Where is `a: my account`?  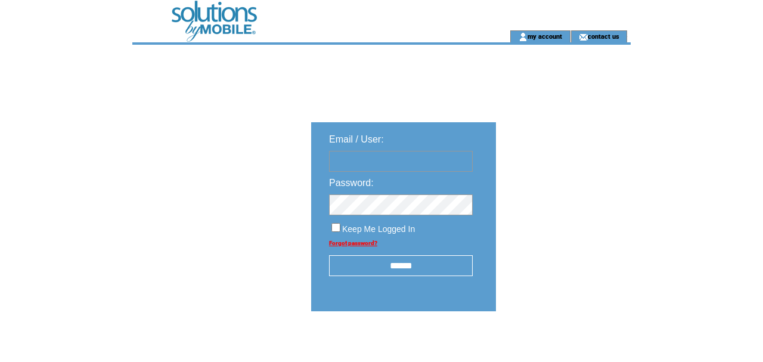
a: my account is located at coordinates (545, 36).